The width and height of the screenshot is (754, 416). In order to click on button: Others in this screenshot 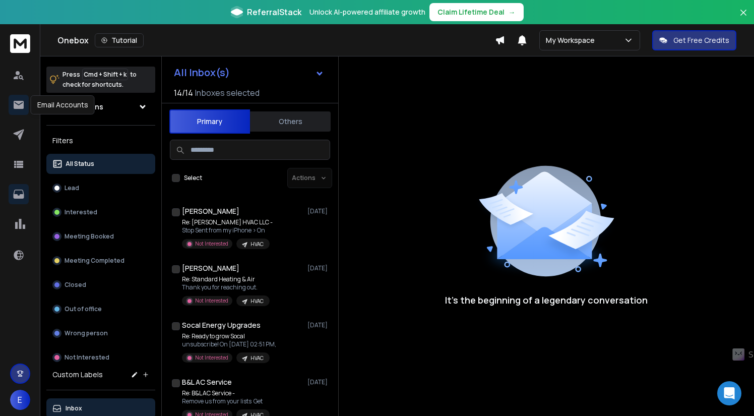, I will do `click(290, 121)`.